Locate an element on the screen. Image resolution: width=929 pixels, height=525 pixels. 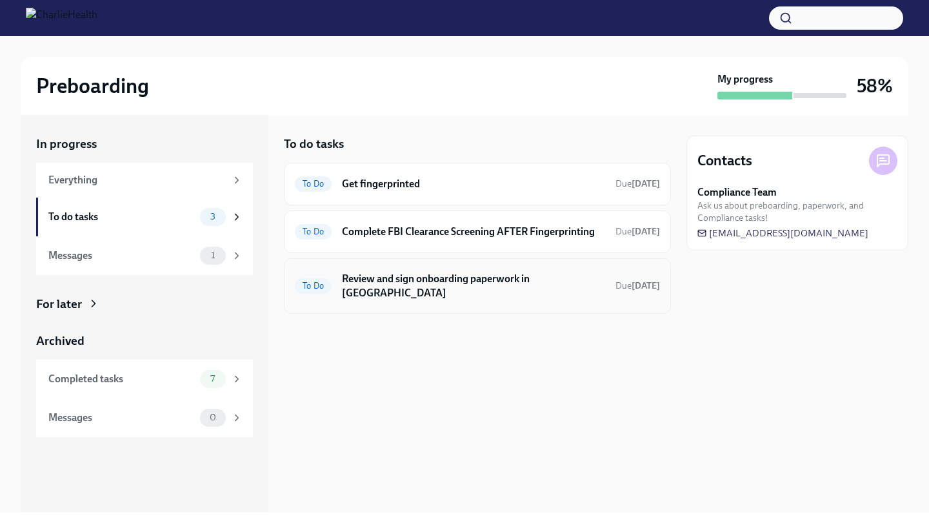
a: In progress is located at coordinates (145, 144).